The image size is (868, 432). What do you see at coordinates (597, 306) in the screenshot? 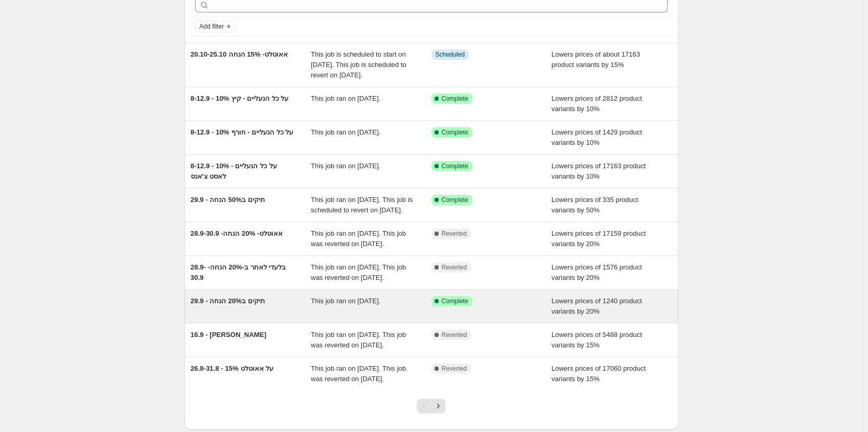
I see `span: Lowers prices of 1240 product variants by 20%` at bounding box center [597, 306].